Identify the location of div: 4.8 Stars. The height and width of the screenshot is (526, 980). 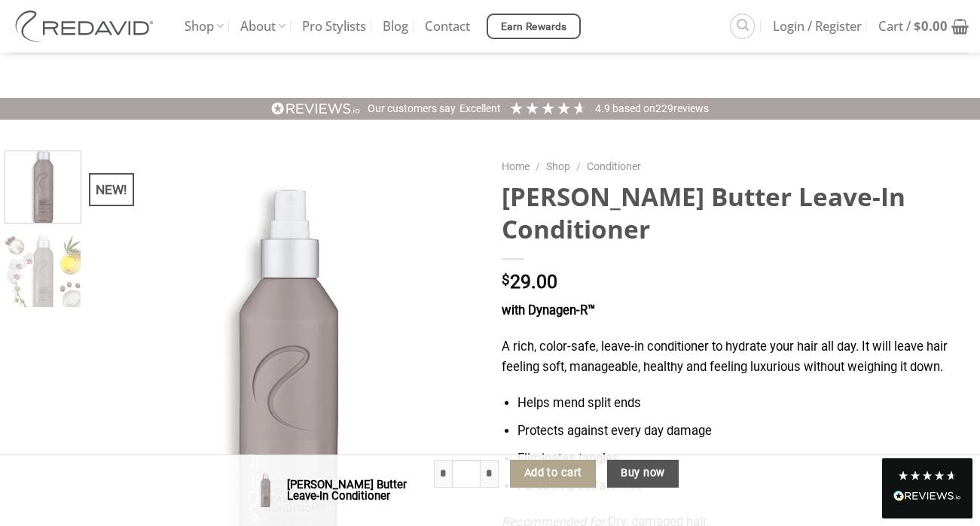
(927, 476).